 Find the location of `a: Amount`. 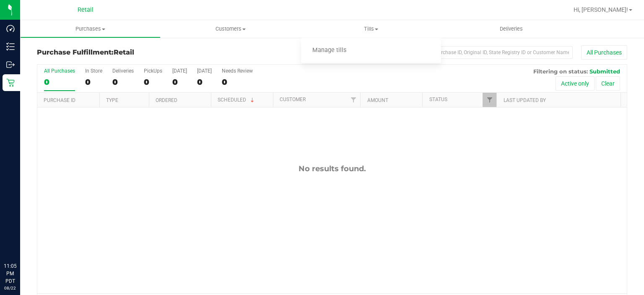

a: Amount is located at coordinates (378, 100).